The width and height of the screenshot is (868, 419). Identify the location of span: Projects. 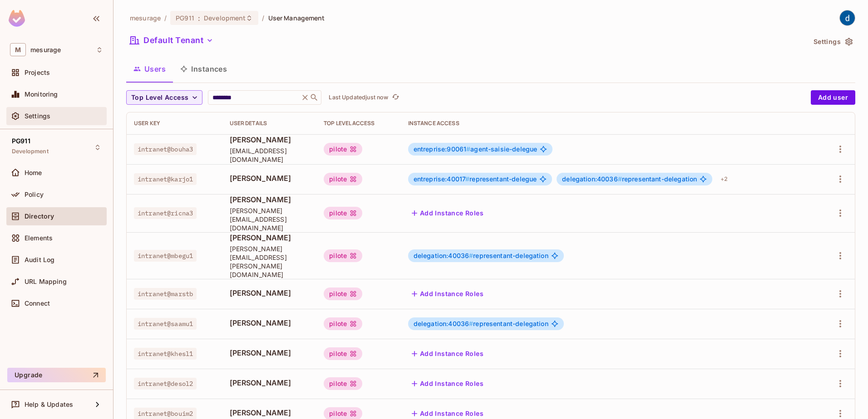
(37, 72).